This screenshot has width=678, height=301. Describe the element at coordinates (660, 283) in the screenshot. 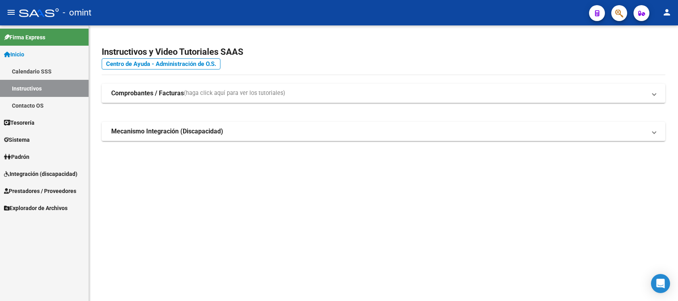

I see `div: Open Intercom Messenger` at that location.